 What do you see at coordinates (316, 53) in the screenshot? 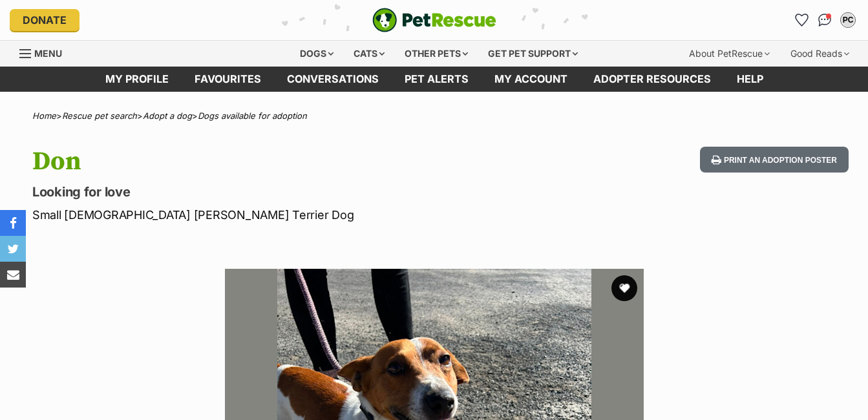
I see `div: Dogs` at bounding box center [316, 53].